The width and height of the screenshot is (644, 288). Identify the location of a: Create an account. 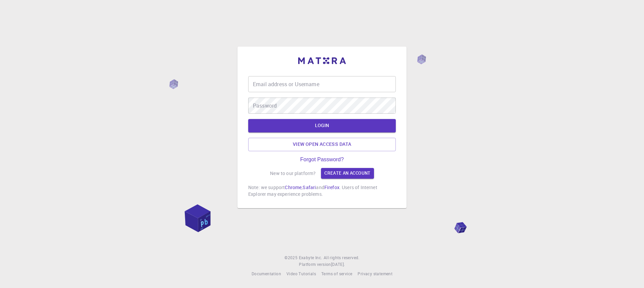
(347, 174).